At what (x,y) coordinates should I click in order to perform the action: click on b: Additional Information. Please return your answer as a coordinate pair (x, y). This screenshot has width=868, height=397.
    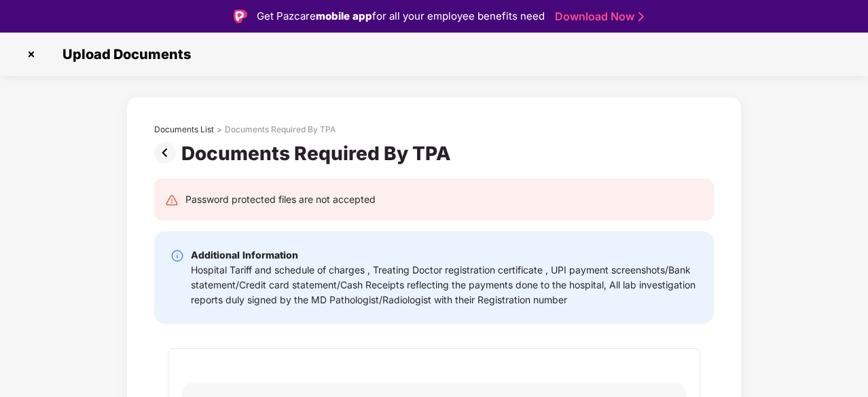
    Looking at the image, I should click on (245, 255).